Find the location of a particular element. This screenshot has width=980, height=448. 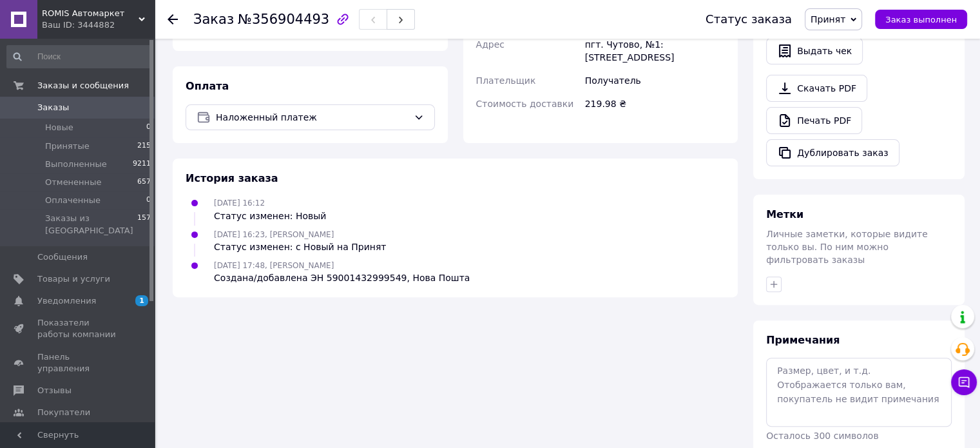

a: Печать PDF is located at coordinates (814, 121).